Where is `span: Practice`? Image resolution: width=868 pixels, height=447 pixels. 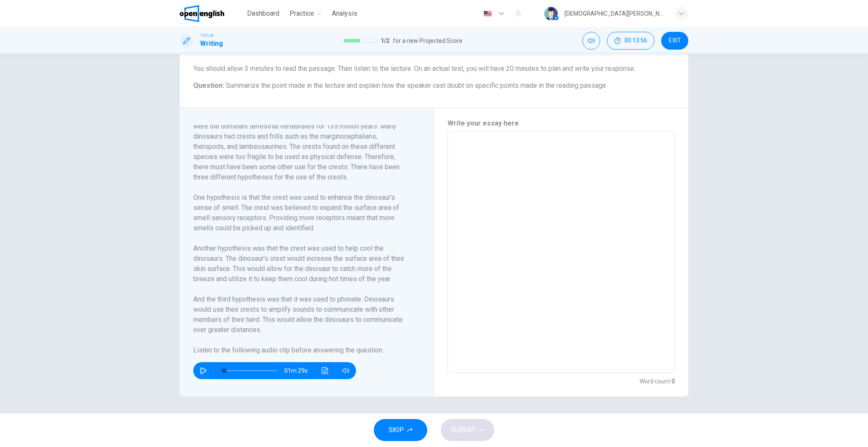
span: Practice is located at coordinates (302, 13).